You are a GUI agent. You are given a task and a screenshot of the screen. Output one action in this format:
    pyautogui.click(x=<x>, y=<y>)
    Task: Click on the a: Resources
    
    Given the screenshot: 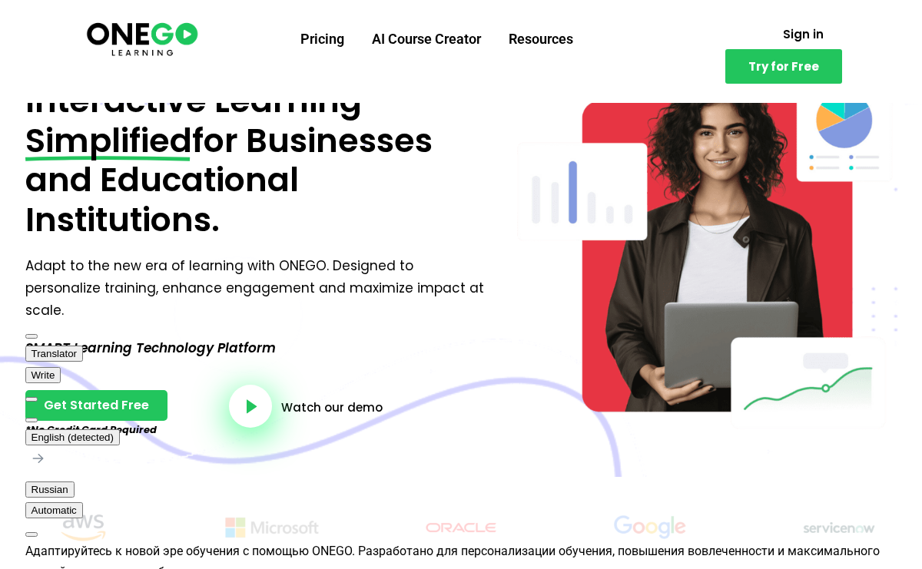 What is the action you would take?
    pyautogui.click(x=541, y=39)
    